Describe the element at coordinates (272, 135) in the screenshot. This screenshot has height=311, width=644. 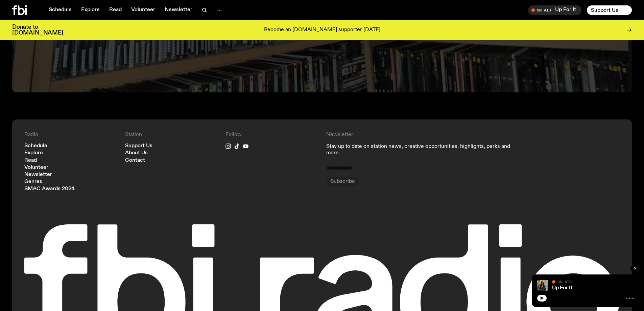
I see `h4: Follow` at that location.